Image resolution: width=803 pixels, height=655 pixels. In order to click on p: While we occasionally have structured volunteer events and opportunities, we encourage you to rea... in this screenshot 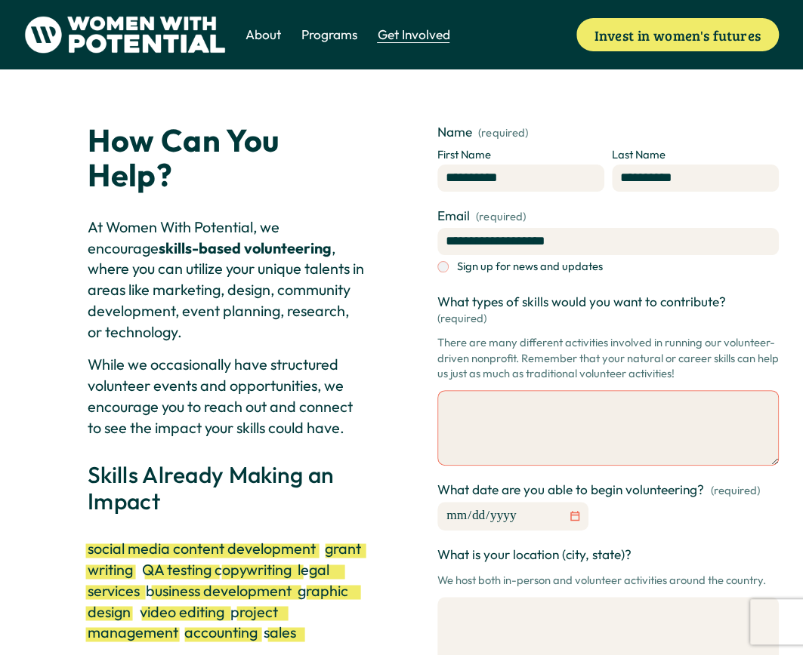, I will do `click(226, 396)`.